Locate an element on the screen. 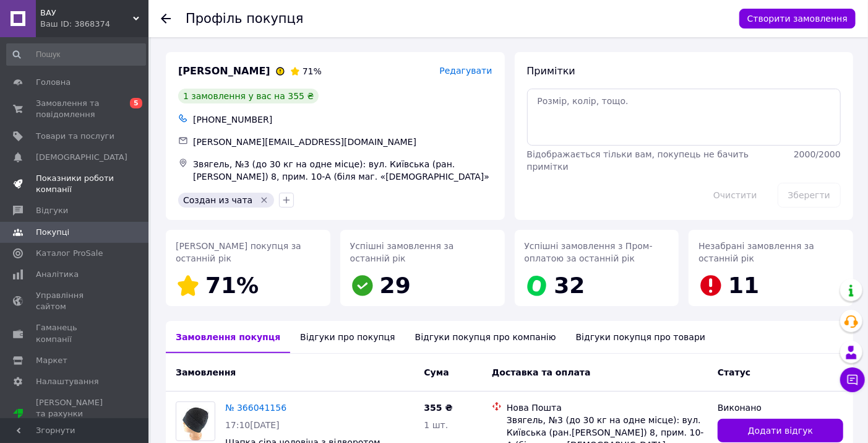 The image size is (868, 443). button: Створити замовлення is located at coordinates (798, 19).